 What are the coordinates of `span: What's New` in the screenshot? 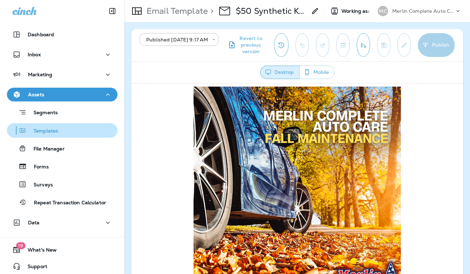 It's located at (39, 252).